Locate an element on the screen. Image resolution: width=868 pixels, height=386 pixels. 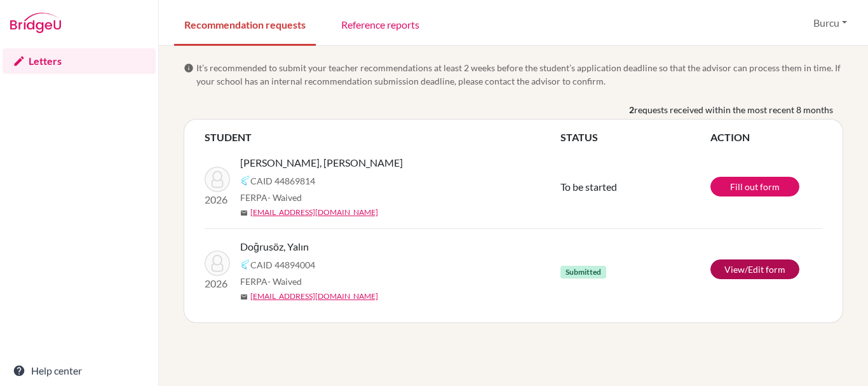
span: CAID 44869814 is located at coordinates (283, 181).